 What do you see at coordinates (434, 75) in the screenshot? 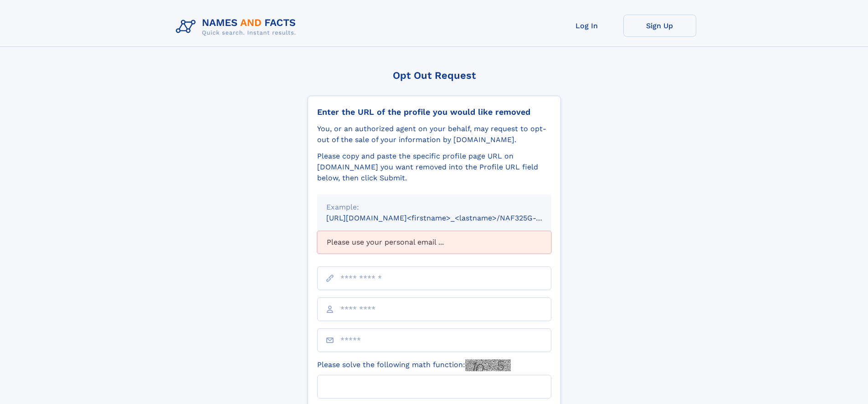
I see `div: Opt Out Request` at bounding box center [434, 75].